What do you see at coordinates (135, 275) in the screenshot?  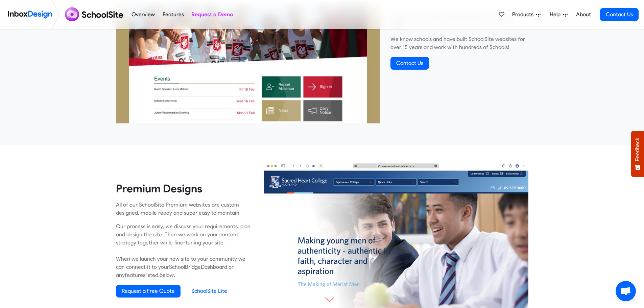 I see `a: features` at bounding box center [135, 275].